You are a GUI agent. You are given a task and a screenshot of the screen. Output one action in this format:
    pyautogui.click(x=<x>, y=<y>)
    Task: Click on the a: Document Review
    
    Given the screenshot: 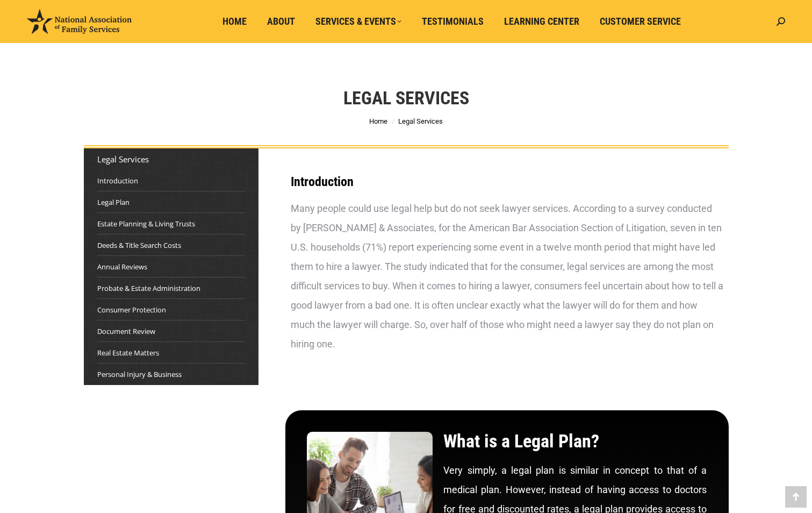 What is the action you would take?
    pyautogui.click(x=126, y=331)
    